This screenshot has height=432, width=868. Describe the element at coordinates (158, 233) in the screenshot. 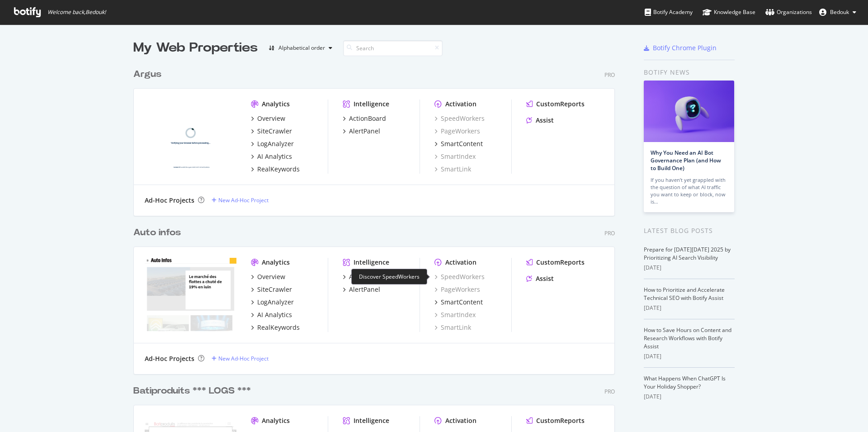

I see `a: Auto infos` at that location.